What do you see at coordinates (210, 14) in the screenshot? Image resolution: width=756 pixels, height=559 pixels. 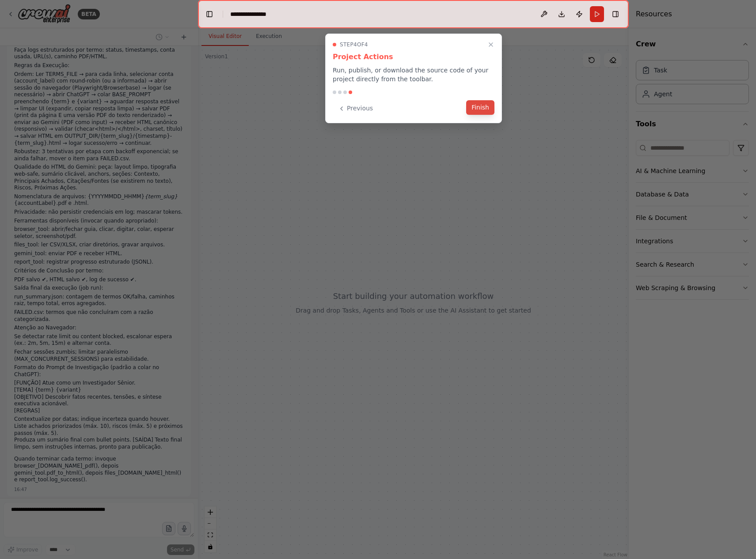 I see `button: Hide left sidebar` at bounding box center [210, 14].